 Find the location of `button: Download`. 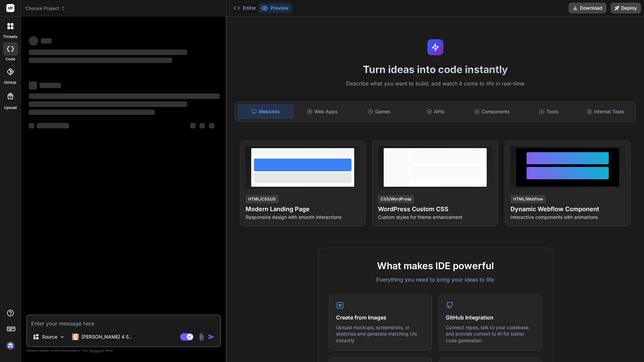

button: Download is located at coordinates (587, 8).